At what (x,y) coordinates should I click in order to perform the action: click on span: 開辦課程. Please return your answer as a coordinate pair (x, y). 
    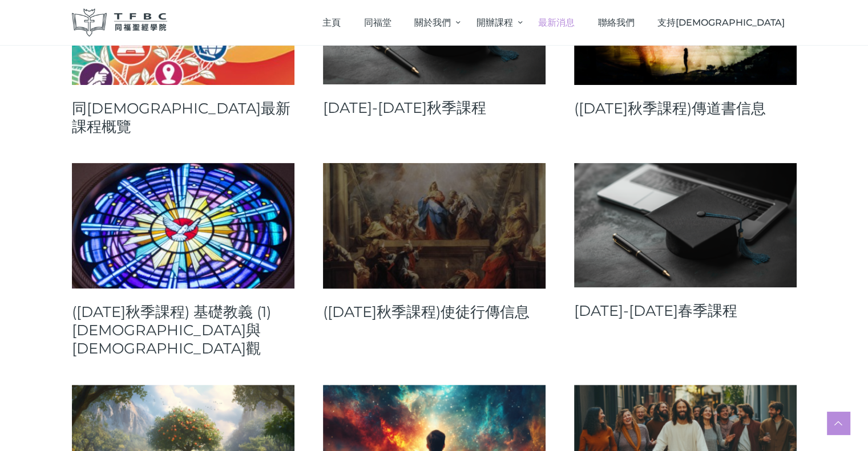
    Looking at the image, I should click on (495, 22).